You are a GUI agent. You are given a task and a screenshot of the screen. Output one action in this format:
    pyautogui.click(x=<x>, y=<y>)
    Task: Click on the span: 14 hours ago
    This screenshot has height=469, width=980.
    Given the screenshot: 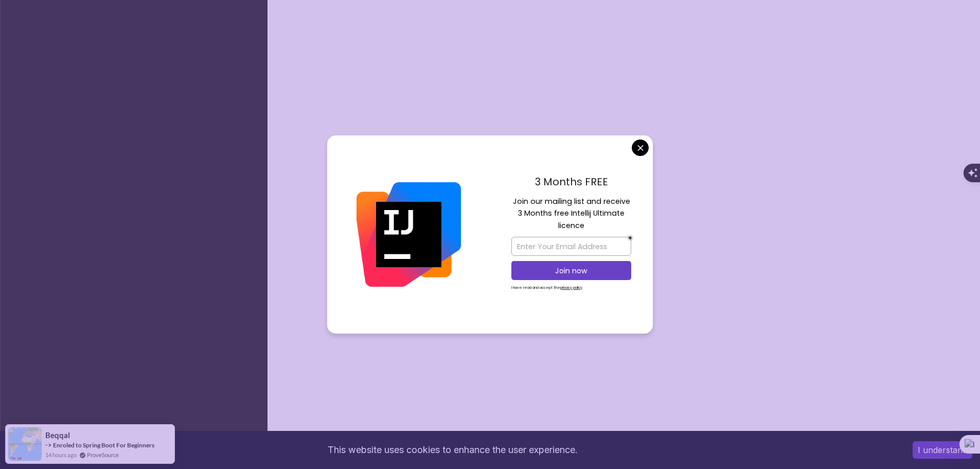 What is the action you would take?
    pyautogui.click(x=61, y=454)
    